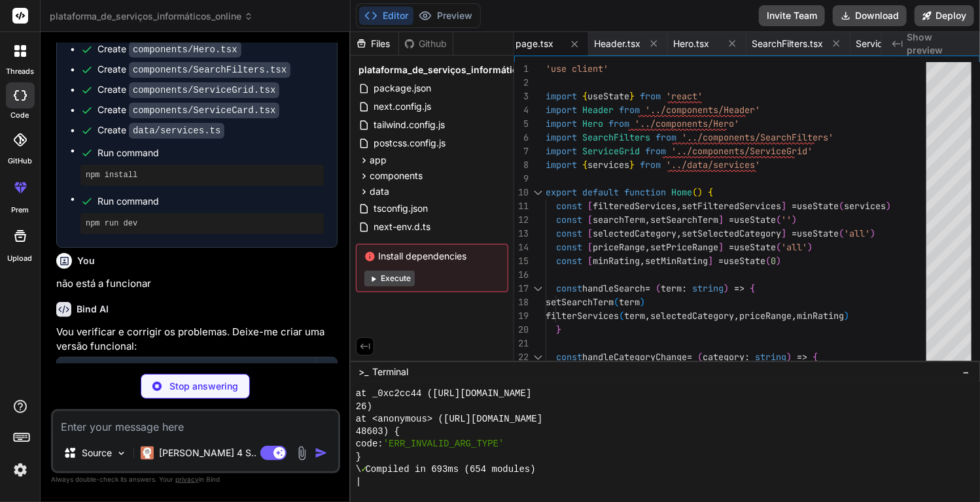 This screenshot has height=502, width=980. Describe the element at coordinates (521, 260) in the screenshot. I see `div: 15` at that location.